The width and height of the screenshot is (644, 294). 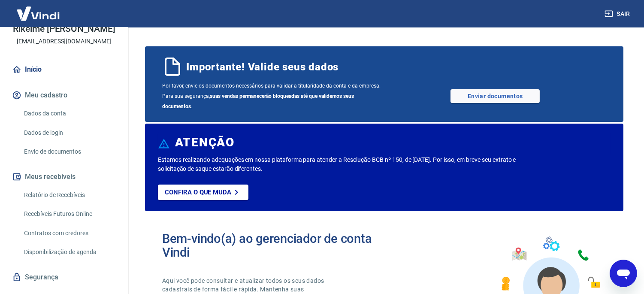 What do you see at coordinates (273, 96) in the screenshot?
I see `span: Por favor, envie os documentos necessários para validar a titularidade da conta e da empresa. Par...` at bounding box center [273, 96].